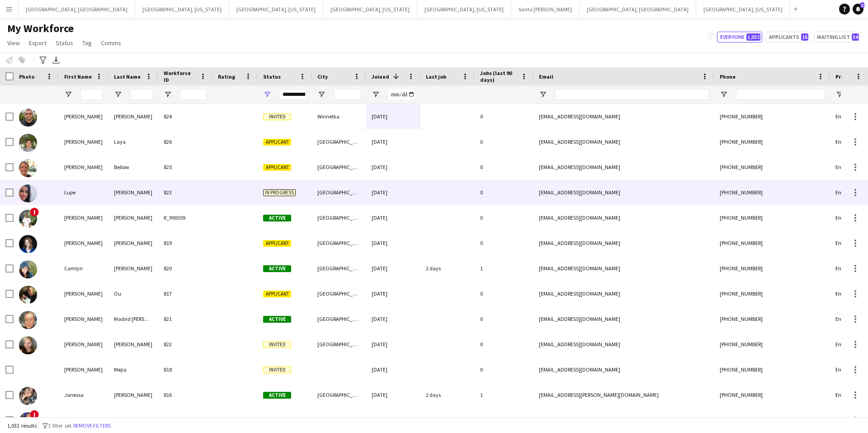 Image resolution: width=868 pixels, height=433 pixels. What do you see at coordinates (844, 76) in the screenshot?
I see `span: Profile` at bounding box center [844, 76].